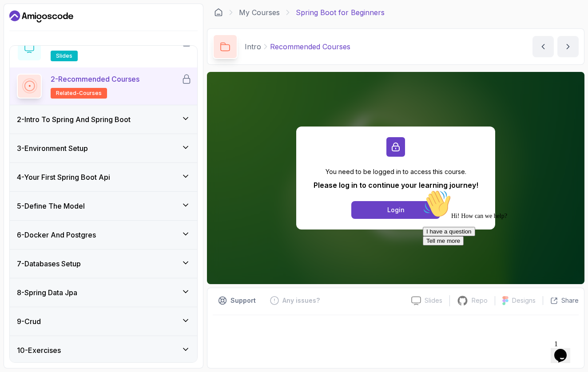  I want to click on button: 5-Define The Model, so click(104, 206).